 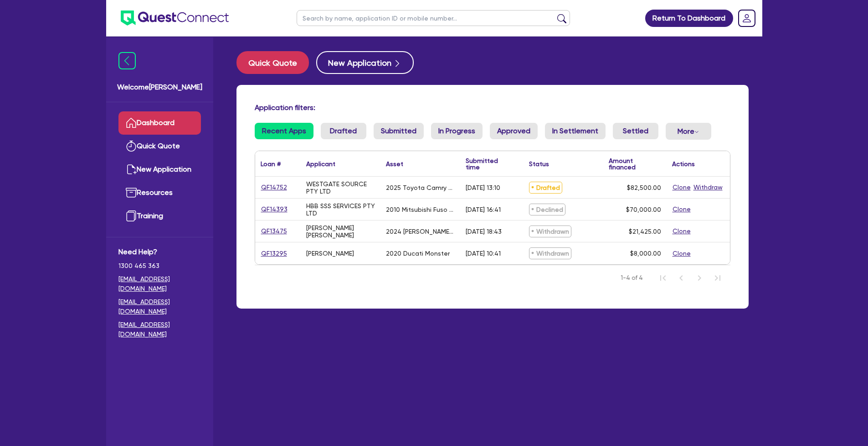 What do you see at coordinates (548, 209) in the screenshot?
I see `span: Declined` at bounding box center [548, 209].